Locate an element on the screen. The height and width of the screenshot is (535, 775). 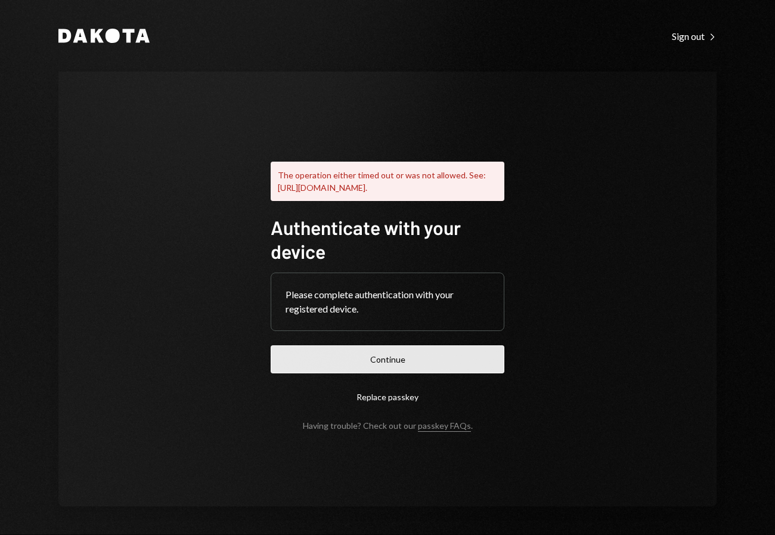
div: Sign out is located at coordinates (694, 36).